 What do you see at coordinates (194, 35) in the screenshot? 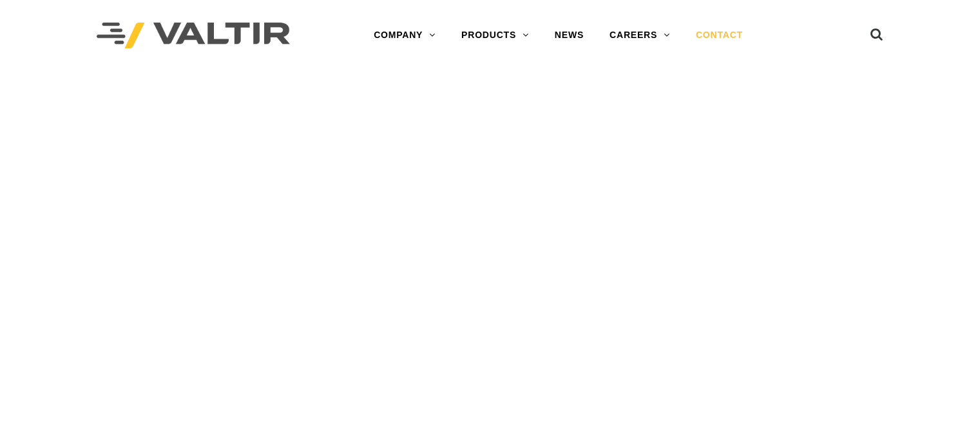
I see `img: Valtir` at bounding box center [194, 35].